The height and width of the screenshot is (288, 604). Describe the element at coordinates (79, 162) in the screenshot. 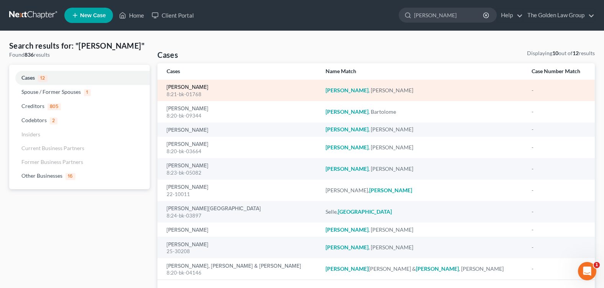

I see `a: Former Business Partners` at that location.